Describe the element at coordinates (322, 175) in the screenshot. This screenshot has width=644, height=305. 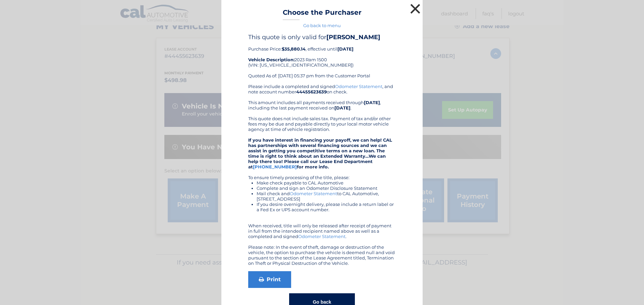
I see `div: Please include a completed and signed , and note account number on check. This amount includes al...` at that location.